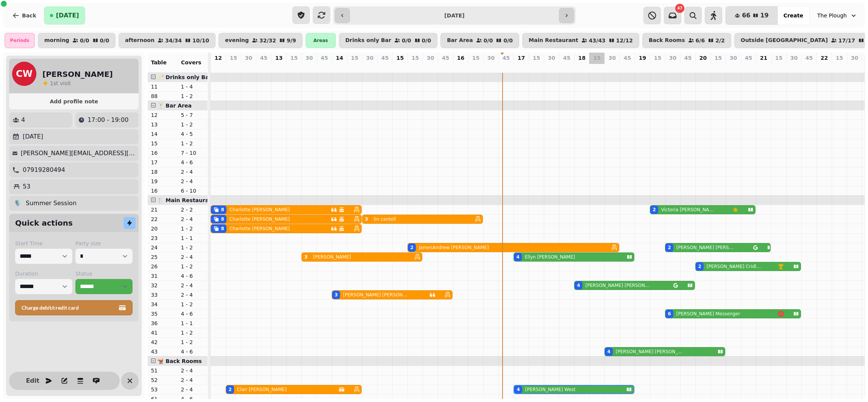 Image resolution: width=868 pixels, height=402 pixels. Describe the element at coordinates (44, 243) in the screenshot. I see `label: Start Time` at that location.